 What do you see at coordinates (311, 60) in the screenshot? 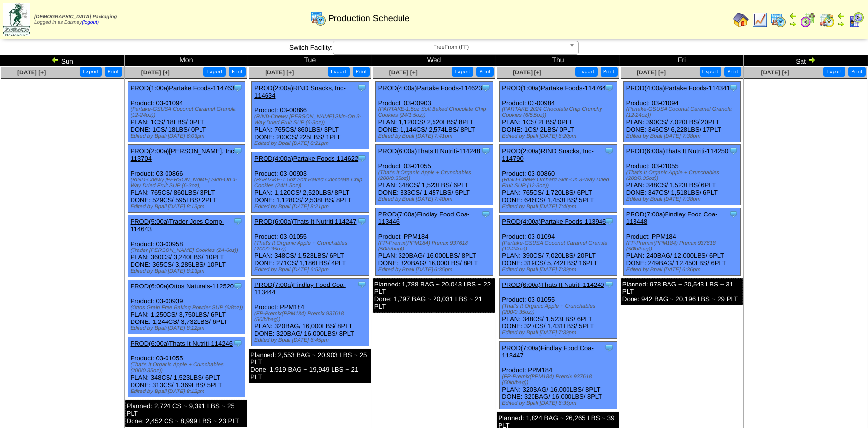
I see `td: Tue` at bounding box center [311, 60].